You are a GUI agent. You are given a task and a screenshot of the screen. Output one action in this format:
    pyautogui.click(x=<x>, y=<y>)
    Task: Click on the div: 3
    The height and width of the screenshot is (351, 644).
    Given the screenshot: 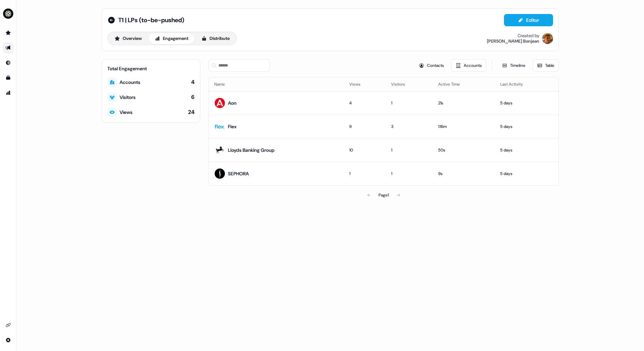 What is the action you would take?
    pyautogui.click(x=409, y=127)
    